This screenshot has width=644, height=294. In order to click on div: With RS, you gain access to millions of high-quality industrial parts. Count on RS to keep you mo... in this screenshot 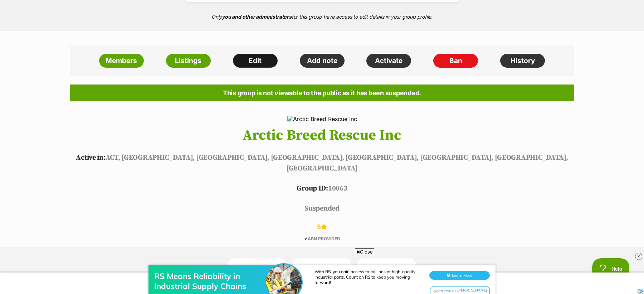, I will do `click(369, 26)`.